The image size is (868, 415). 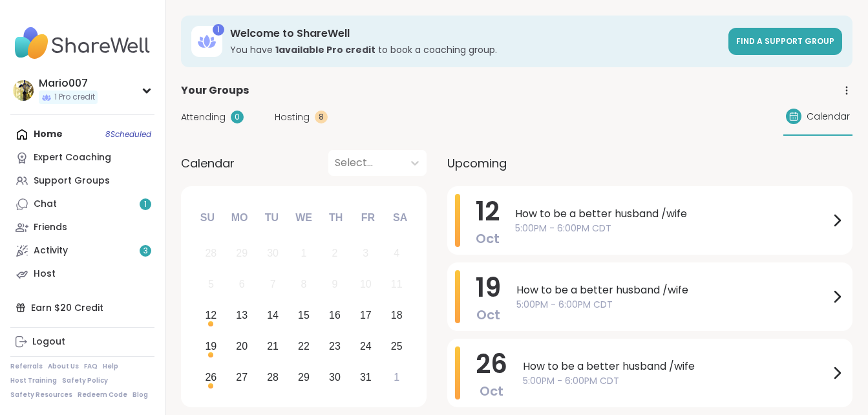 What do you see at coordinates (304, 345) in the screenshot?
I see `div: 22` at bounding box center [304, 345].